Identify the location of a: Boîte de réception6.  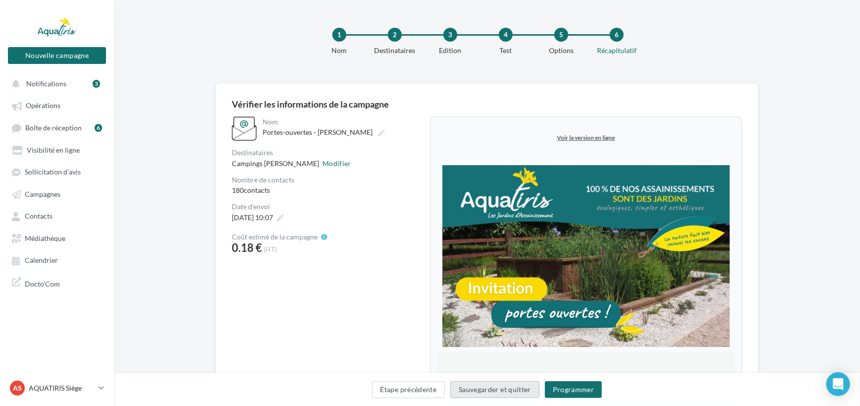
(57, 127).